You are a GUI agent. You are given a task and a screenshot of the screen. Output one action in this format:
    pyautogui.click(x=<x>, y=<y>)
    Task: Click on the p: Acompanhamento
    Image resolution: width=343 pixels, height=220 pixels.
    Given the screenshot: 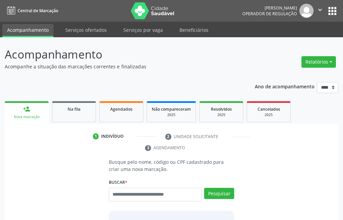 What is the action you would take?
    pyautogui.click(x=121, y=54)
    